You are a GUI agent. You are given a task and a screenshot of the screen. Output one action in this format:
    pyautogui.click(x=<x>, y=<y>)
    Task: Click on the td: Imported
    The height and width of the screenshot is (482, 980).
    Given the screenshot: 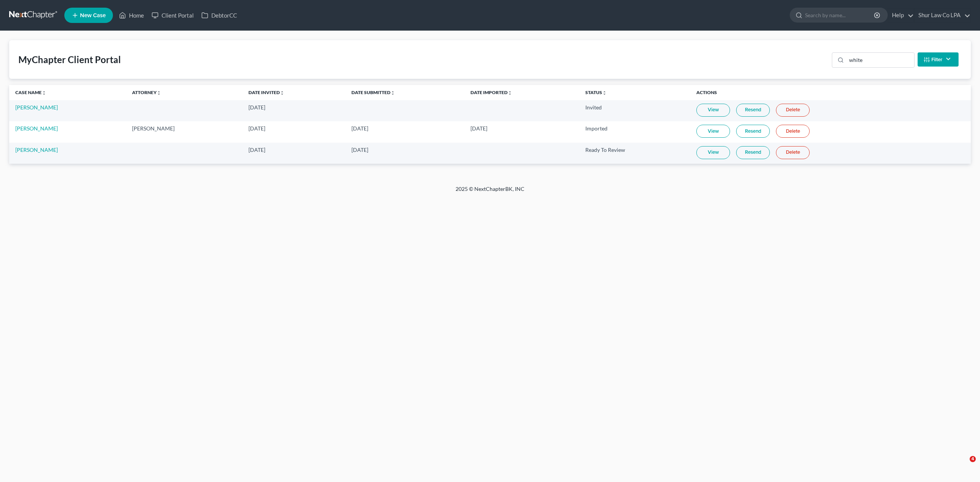 What is the action you would take?
    pyautogui.click(x=635, y=132)
    